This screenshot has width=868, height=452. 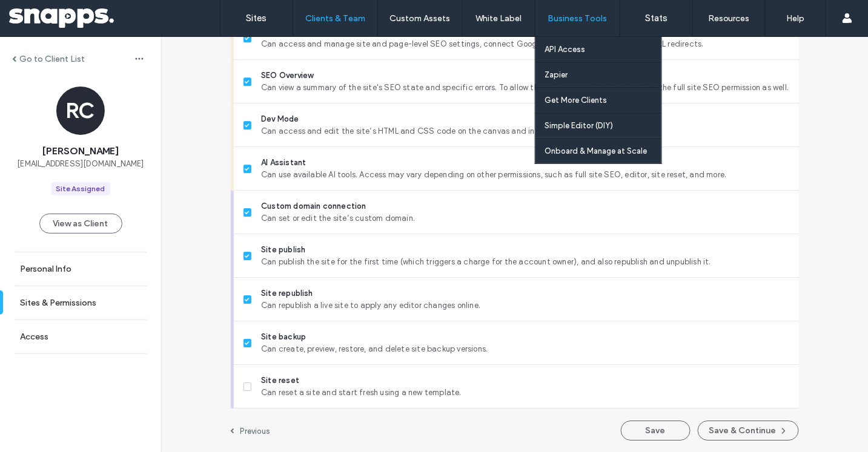 What do you see at coordinates (603, 49) in the screenshot?
I see `a: API Access` at bounding box center [603, 49].